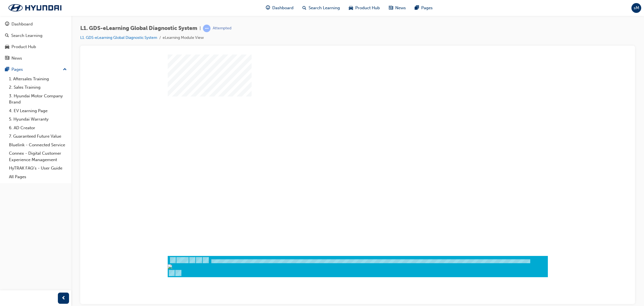 Image resolution: width=644 pixels, height=306 pixels. Describe the element at coordinates (35, 58) in the screenshot. I see `a: News` at that location.